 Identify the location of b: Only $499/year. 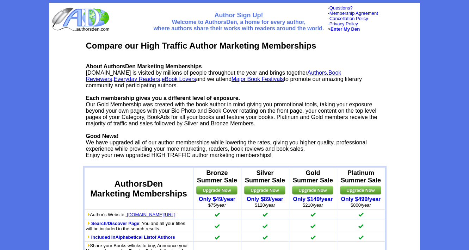
(361, 199).